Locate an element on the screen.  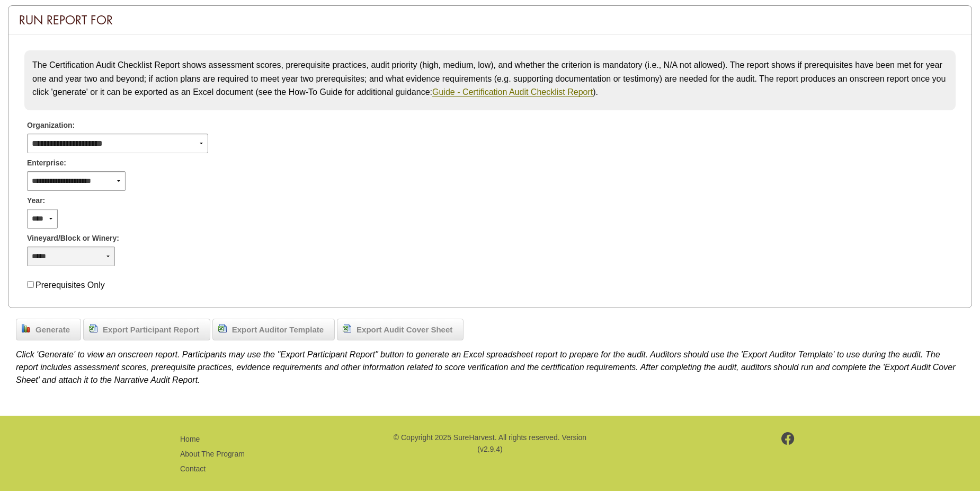
span: Year: is located at coordinates (36, 200).